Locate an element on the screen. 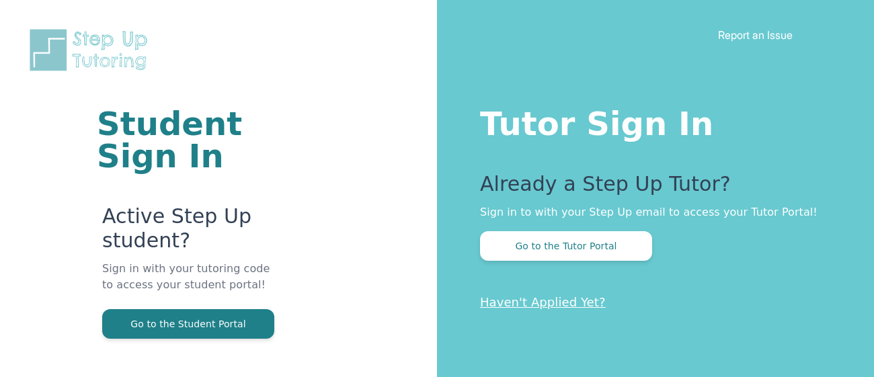 The height and width of the screenshot is (377, 874). img: Step Up Tutoring horizontal logo is located at coordinates (91, 50).